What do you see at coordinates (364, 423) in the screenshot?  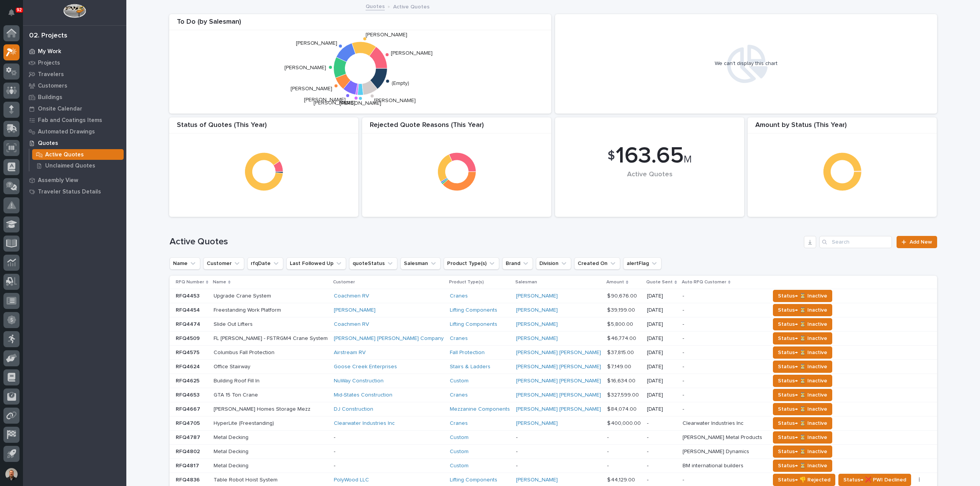 I see `a: Clearwater Industries Inc` at bounding box center [364, 423].